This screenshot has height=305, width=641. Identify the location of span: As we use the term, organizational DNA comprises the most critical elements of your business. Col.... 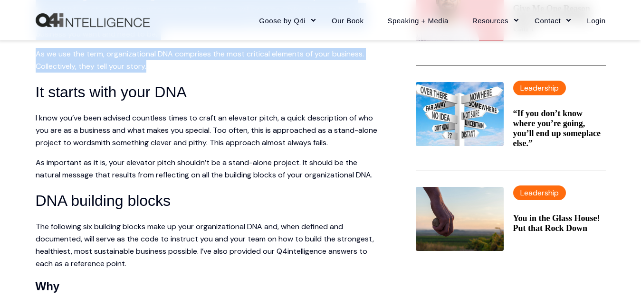
(200, 60).